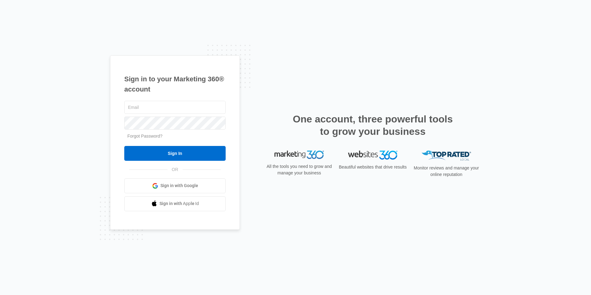  I want to click on p: All the tools you need to grow and manage your business, so click(299, 170).